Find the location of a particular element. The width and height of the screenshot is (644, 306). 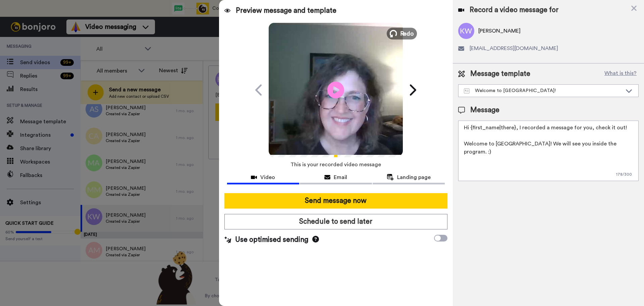

button: What is this? is located at coordinates (620, 74).